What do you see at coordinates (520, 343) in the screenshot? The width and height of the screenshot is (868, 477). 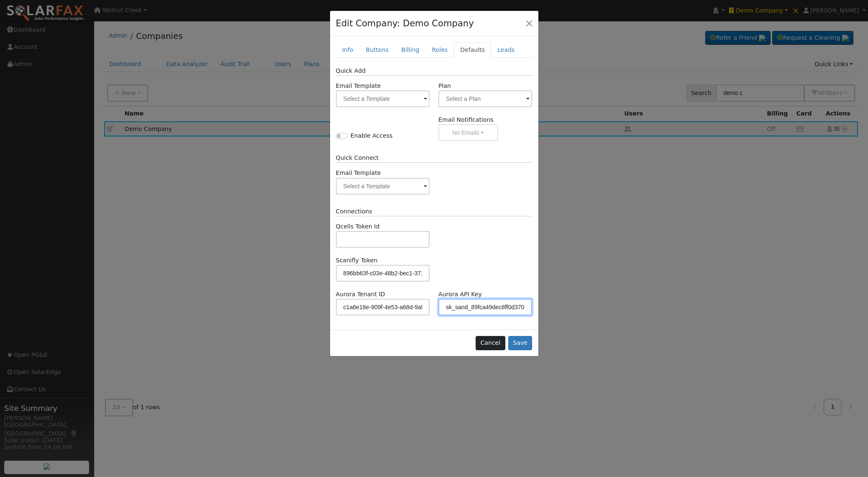 I see `button: Save` at bounding box center [520, 343].